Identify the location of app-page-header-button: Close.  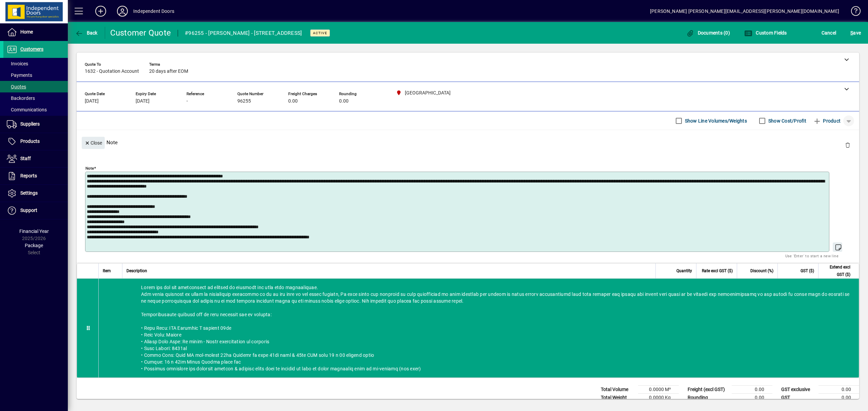
(93, 143).